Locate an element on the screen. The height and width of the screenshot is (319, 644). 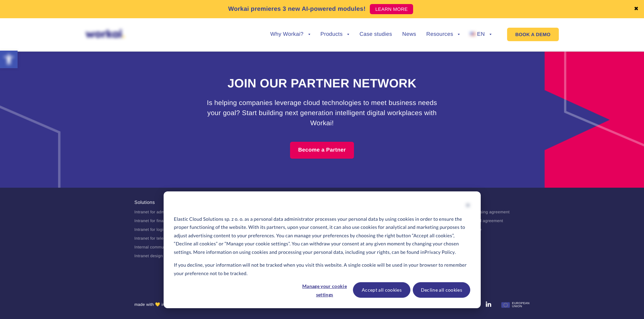
a: Privacy Policy is located at coordinates (440, 252).